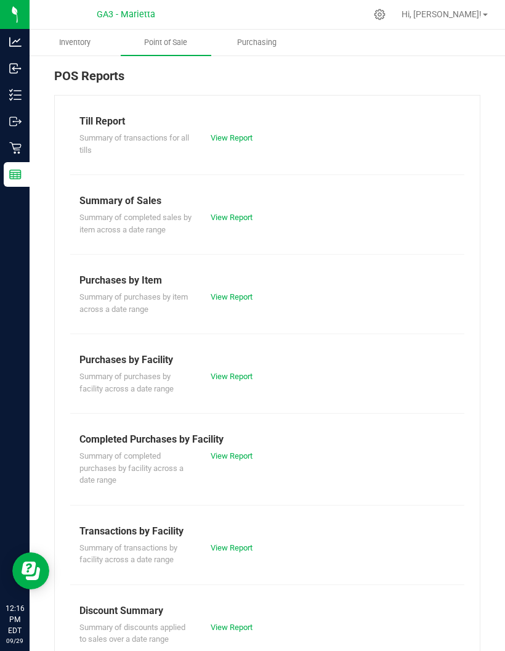 The height and width of the screenshot is (651, 505). I want to click on a: Point of Sale, so click(166, 43).